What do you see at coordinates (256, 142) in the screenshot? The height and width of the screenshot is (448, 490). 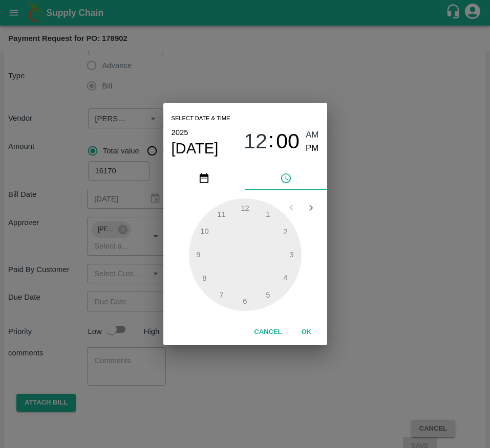 I see `button: 12` at bounding box center [256, 142].